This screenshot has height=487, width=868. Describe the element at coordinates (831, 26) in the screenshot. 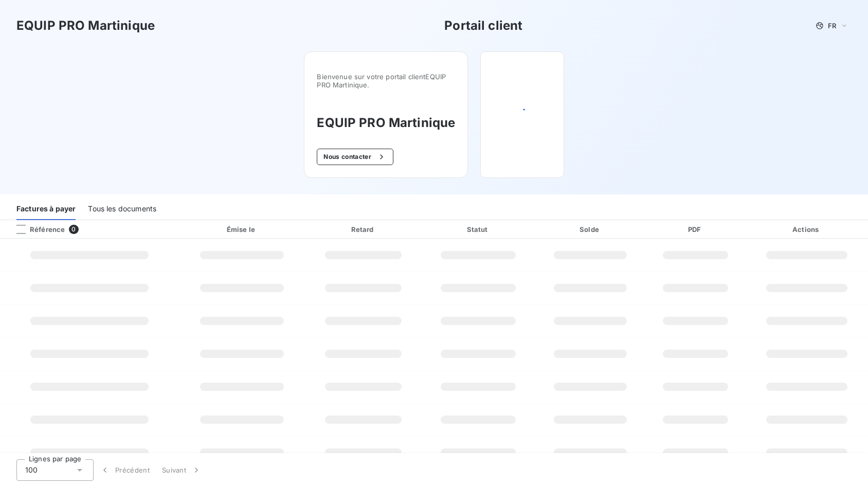

I see `span: FR` at that location.